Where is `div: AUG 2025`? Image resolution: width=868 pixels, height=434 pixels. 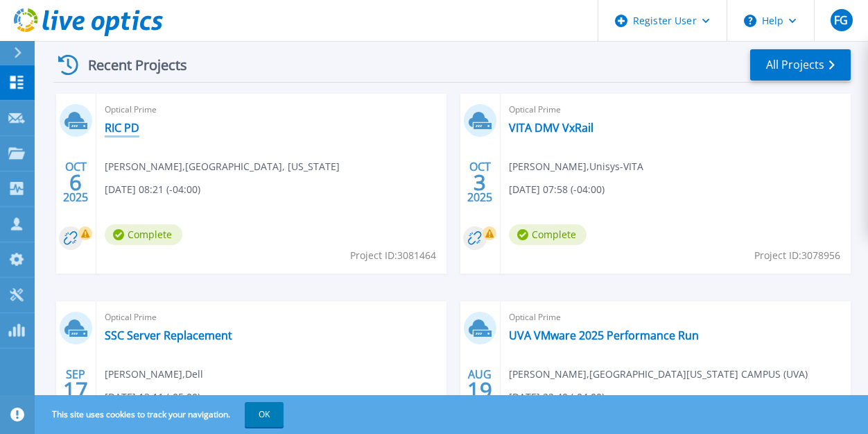 div: AUG 2025 is located at coordinates (479, 389).